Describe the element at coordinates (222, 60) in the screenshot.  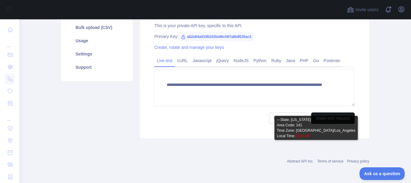
I see `a: jQuery` at that location.